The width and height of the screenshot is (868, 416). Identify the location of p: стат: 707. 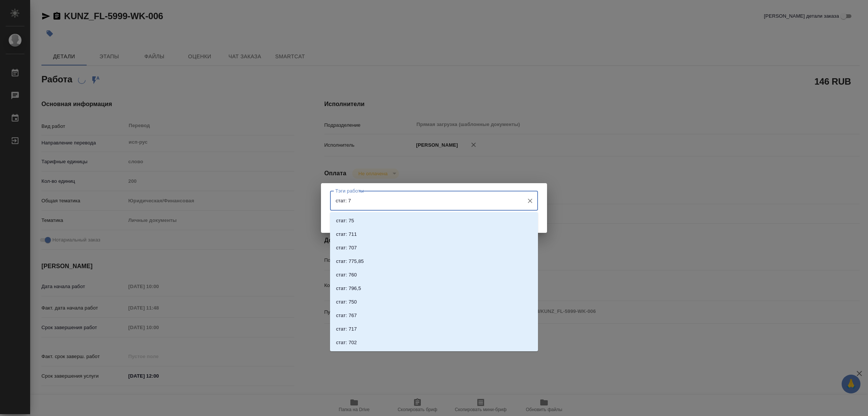
(346, 248).